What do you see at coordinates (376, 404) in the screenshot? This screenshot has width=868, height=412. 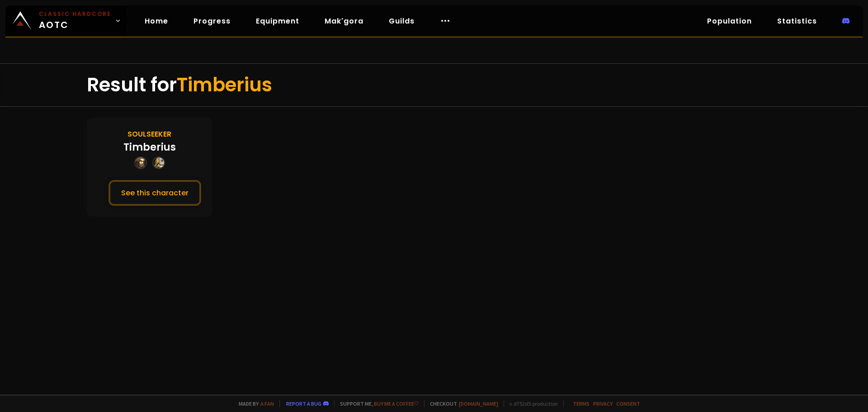 I see `span: Support me,` at bounding box center [376, 404].